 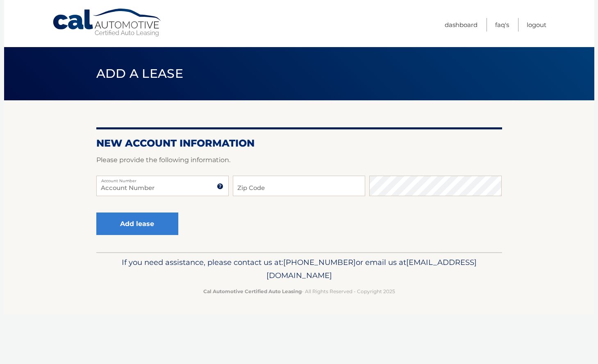 What do you see at coordinates (140, 73) in the screenshot?
I see `span: Add a lease` at bounding box center [140, 73].